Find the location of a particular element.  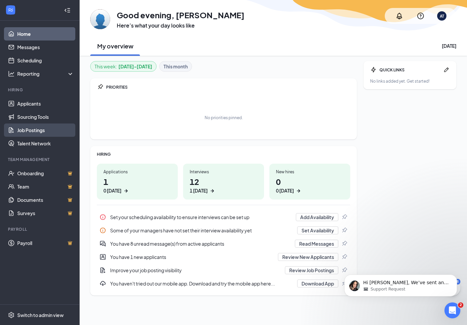

svg: DoubleChatActive is located at coordinates (103, 244).